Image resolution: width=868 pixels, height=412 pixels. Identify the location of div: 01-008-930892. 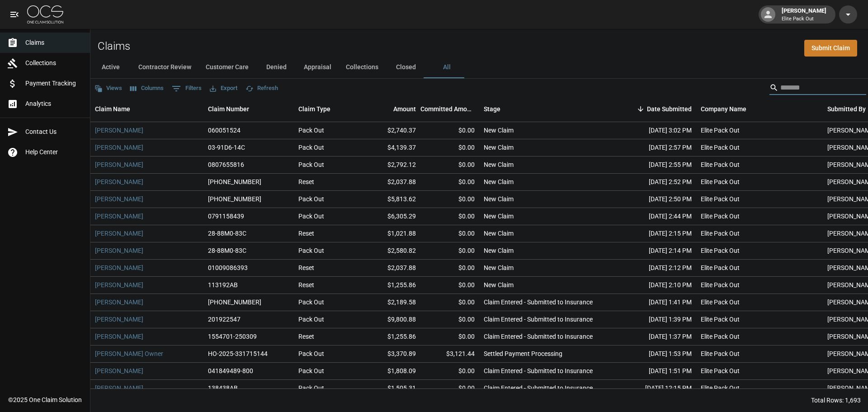
(234, 182).